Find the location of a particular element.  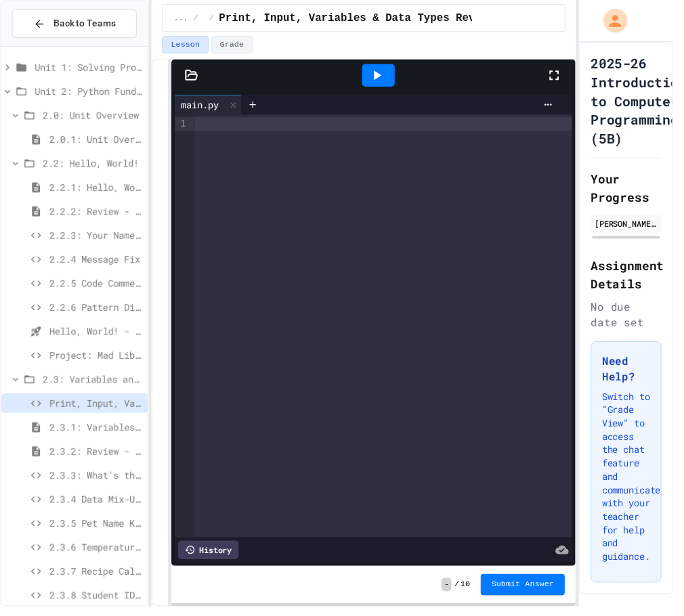

span: 2.3.8 Student ID Scanner is located at coordinates (97, 603).